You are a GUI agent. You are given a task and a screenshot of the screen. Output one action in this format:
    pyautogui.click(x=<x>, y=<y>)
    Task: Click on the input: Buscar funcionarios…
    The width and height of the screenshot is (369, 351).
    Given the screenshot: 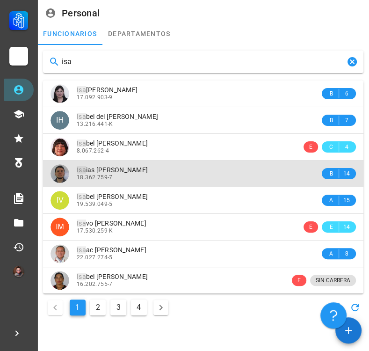 What is the action you would take?
    pyautogui.click(x=203, y=62)
    